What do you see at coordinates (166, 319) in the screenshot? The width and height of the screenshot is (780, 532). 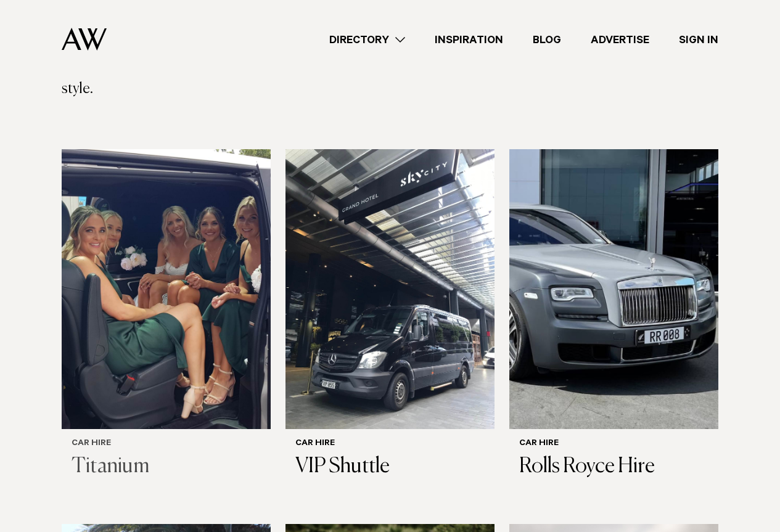 I see `a: Auckland Weddings Car Hire | Titanium Car Hire Titanium` at bounding box center [166, 319].